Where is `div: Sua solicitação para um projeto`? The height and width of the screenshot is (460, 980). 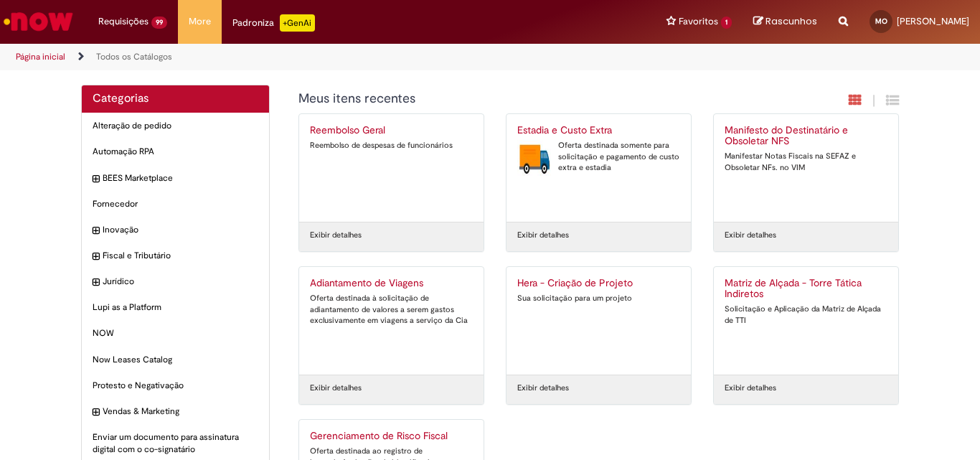 div: Sua solicitação para um projeto is located at coordinates (599, 298).